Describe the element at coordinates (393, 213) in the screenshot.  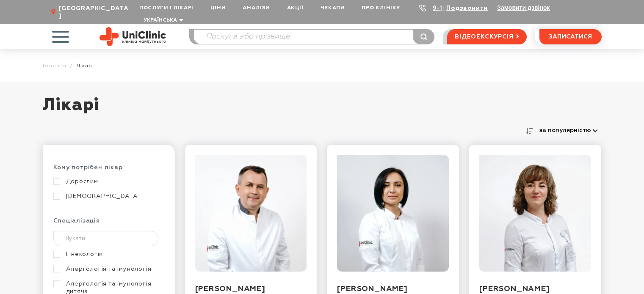
I see `a: Смирнова Дар'я Олександрівна` at that location.